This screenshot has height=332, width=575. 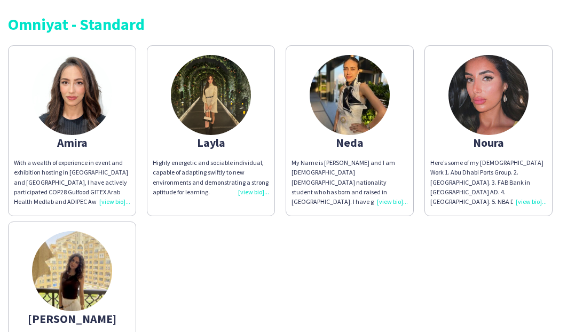 What do you see at coordinates (72, 143) in the screenshot?
I see `div: Amira` at bounding box center [72, 143].